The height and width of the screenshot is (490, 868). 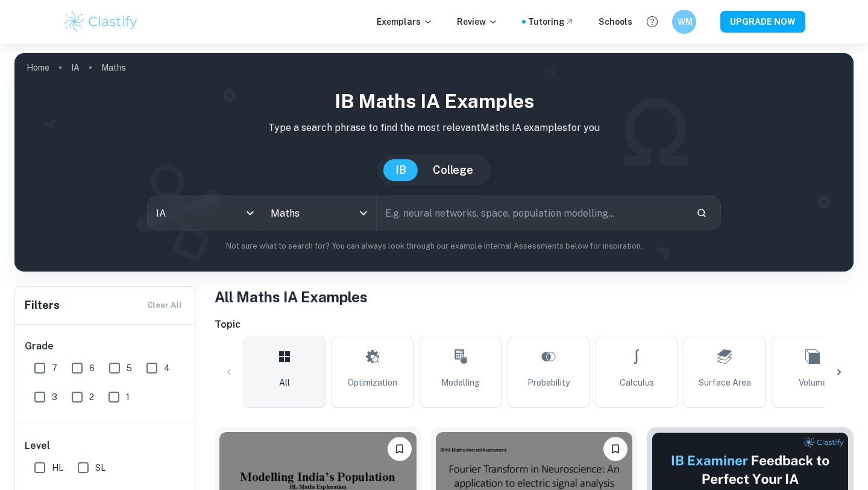 What do you see at coordinates (460, 382) in the screenshot?
I see `span: Modelling` at bounding box center [460, 382].